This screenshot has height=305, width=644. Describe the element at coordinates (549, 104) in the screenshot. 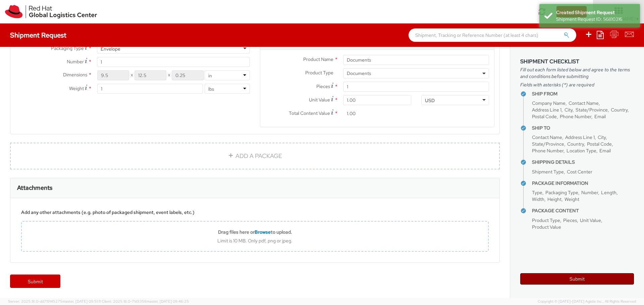

I see `span: Company Name` at that location.